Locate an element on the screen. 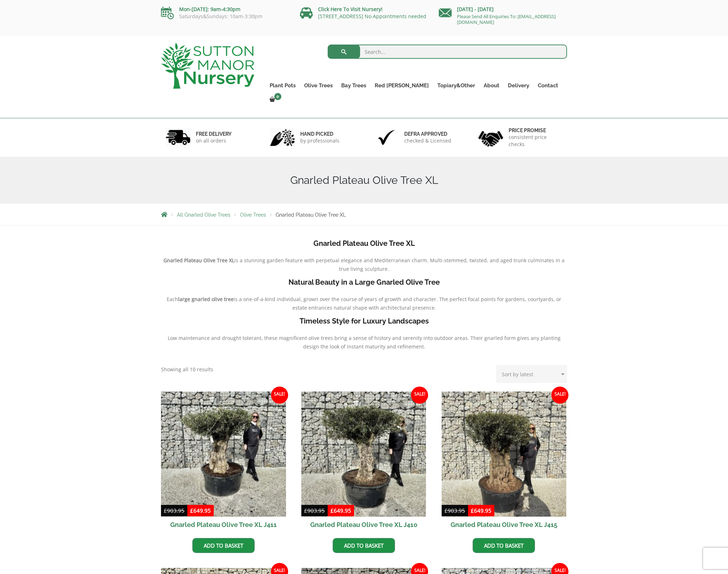 Image resolution: width=728 pixels, height=574 pixels. span: Gnarled Plateau Olive Tree XL is located at coordinates (311, 215).